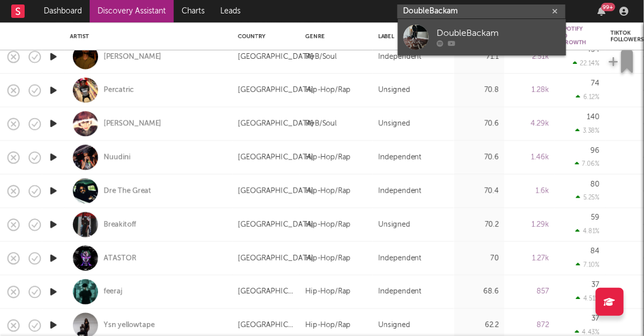 This screenshot has width=644, height=336. What do you see at coordinates (530, 90) in the screenshot?
I see `div: 1.28k` at bounding box center [530, 90].